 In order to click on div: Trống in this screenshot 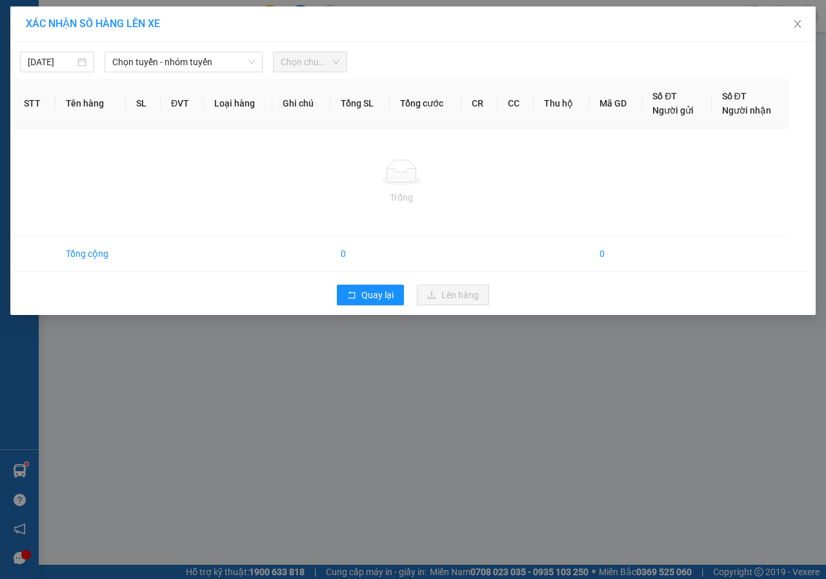, I will do `click(401, 197)`.